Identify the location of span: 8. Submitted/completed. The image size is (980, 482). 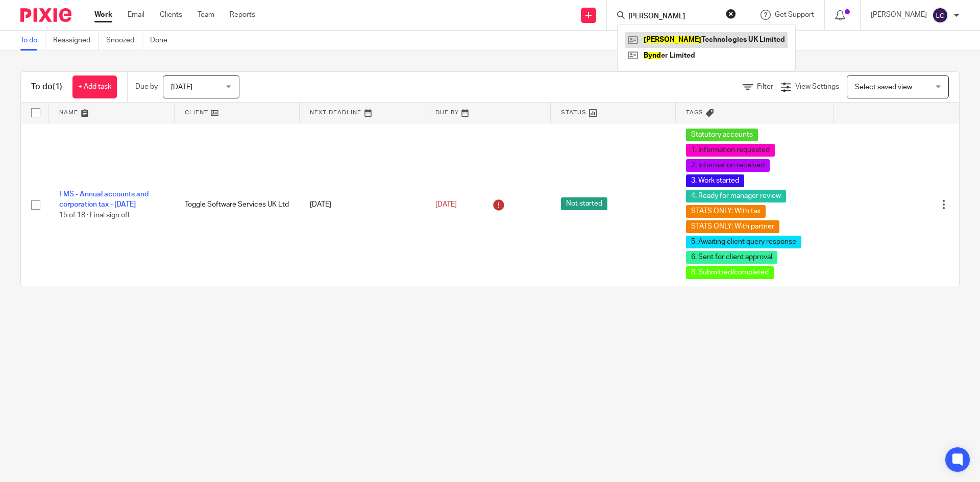
(730, 272).